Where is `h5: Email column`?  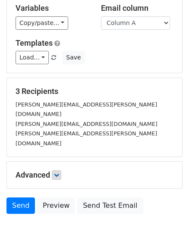 h5: Email column is located at coordinates (137, 8).